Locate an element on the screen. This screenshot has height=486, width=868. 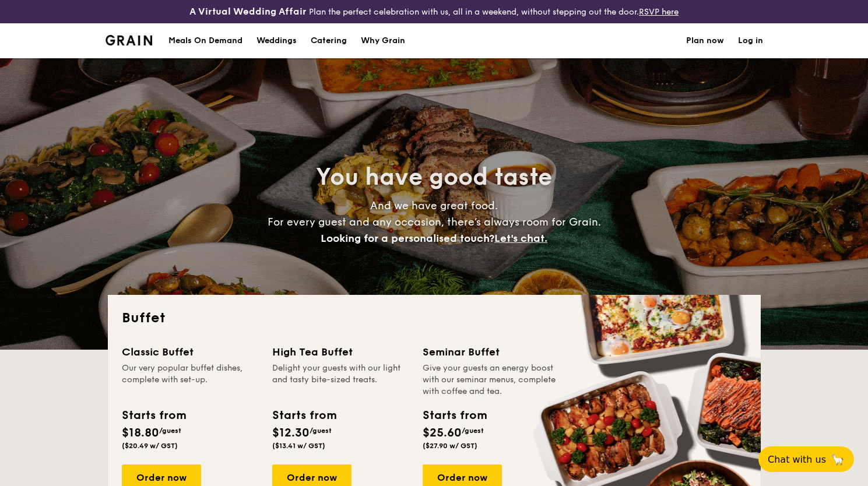
a: RSVP here is located at coordinates (659, 12).